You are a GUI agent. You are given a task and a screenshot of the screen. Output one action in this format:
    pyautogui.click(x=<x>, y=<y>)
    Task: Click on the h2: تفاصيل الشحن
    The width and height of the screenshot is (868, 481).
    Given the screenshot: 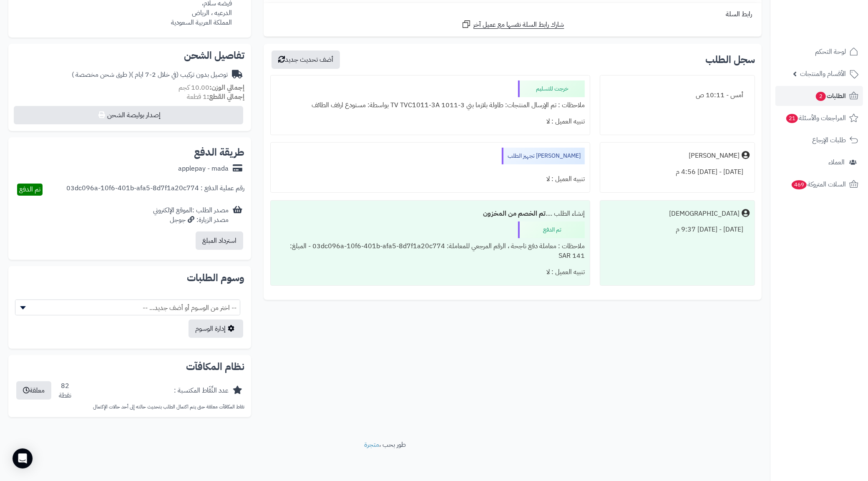 What is the action you would take?
    pyautogui.click(x=130, y=56)
    